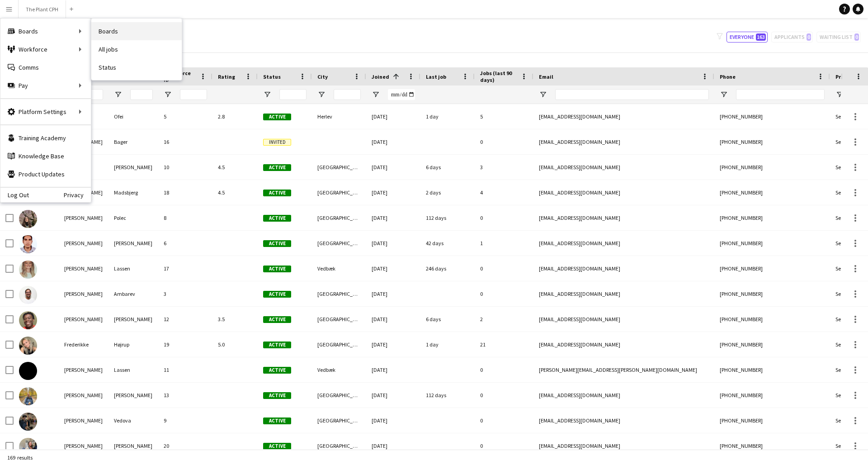 The height and width of the screenshot is (465, 868). What do you see at coordinates (448, 192) in the screenshot?
I see `div: 2 days` at bounding box center [448, 192].